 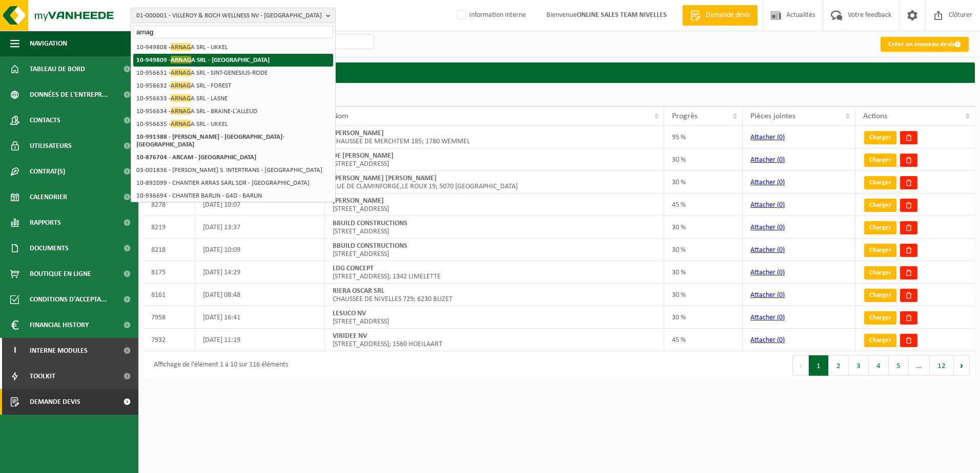 What do you see at coordinates (685, 116) in the screenshot?
I see `span: Progrès` at bounding box center [685, 116].